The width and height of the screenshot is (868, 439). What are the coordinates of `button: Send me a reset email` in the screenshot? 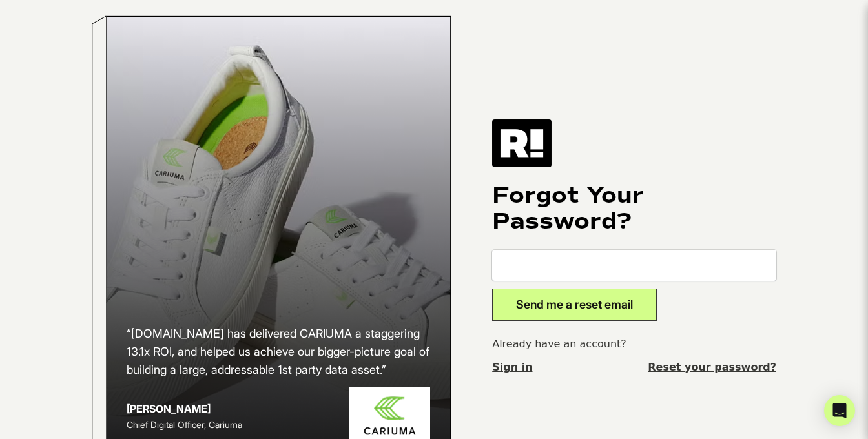 It's located at (574, 305).